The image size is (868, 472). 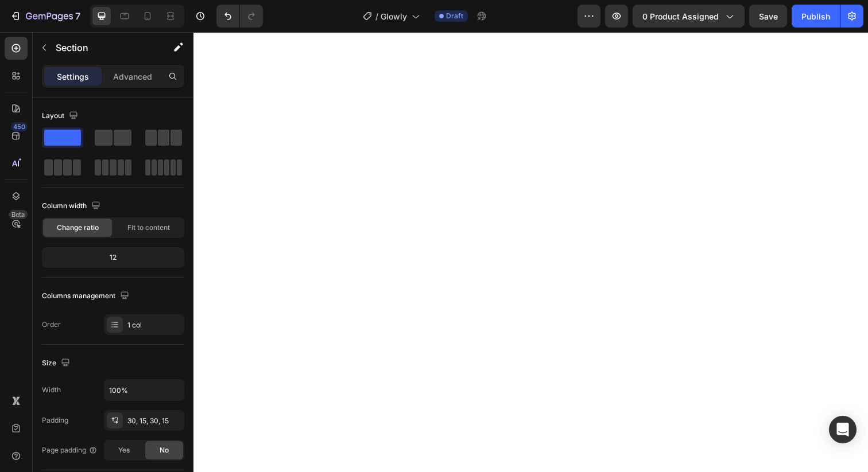 What do you see at coordinates (87, 296) in the screenshot?
I see `div: Columns management` at bounding box center [87, 296].